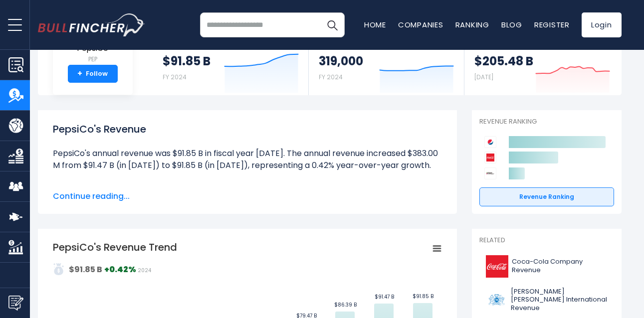  I want to click on img: KO logo, so click(497, 266).